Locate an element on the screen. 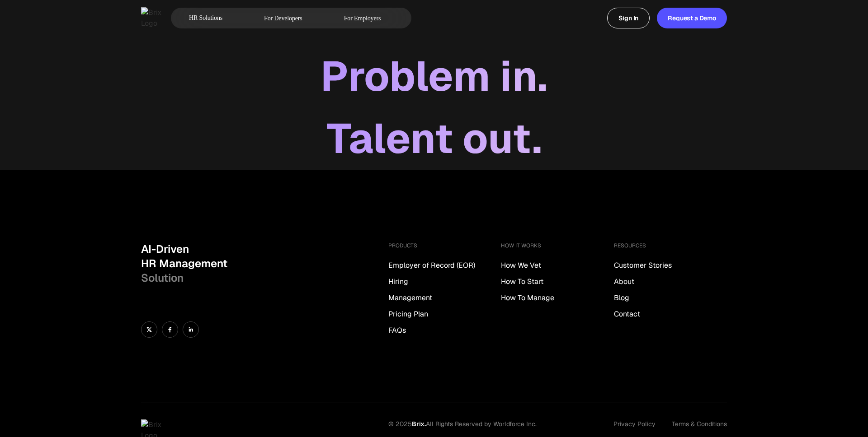 The image size is (868, 437). span: Brix. is located at coordinates (418, 424).